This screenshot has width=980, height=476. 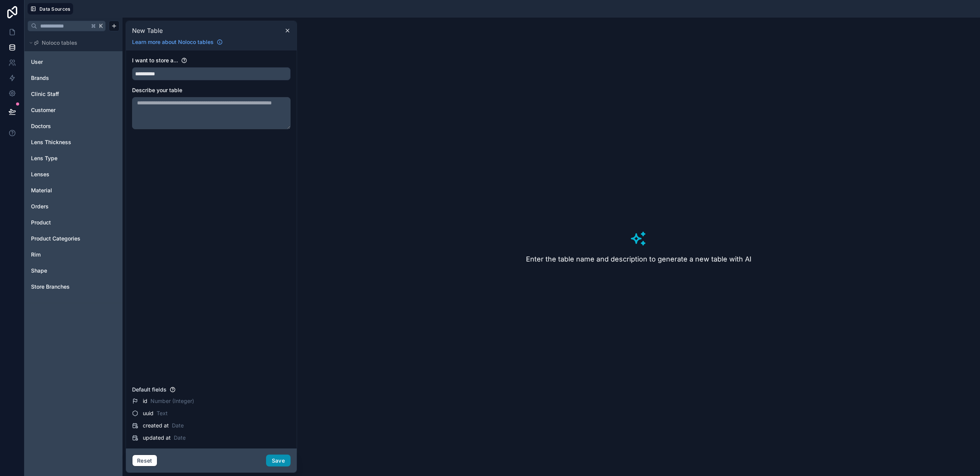 I want to click on span: Default fields, so click(x=149, y=389).